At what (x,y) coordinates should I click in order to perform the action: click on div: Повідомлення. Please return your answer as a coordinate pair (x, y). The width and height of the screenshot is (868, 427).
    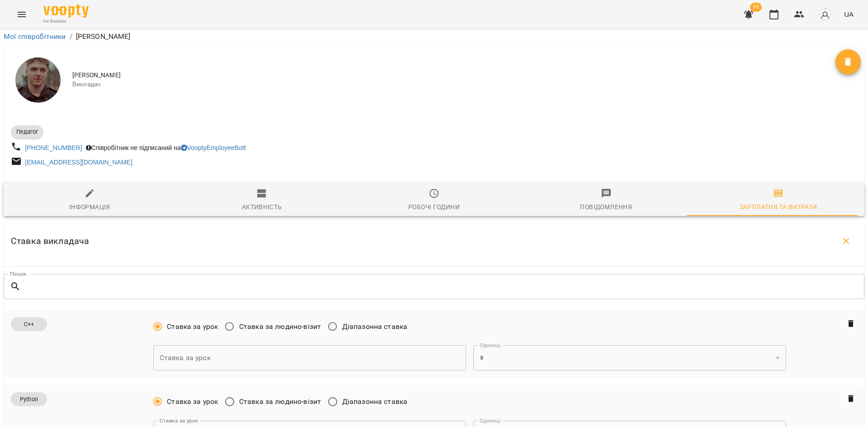
    Looking at the image, I should click on (606, 207).